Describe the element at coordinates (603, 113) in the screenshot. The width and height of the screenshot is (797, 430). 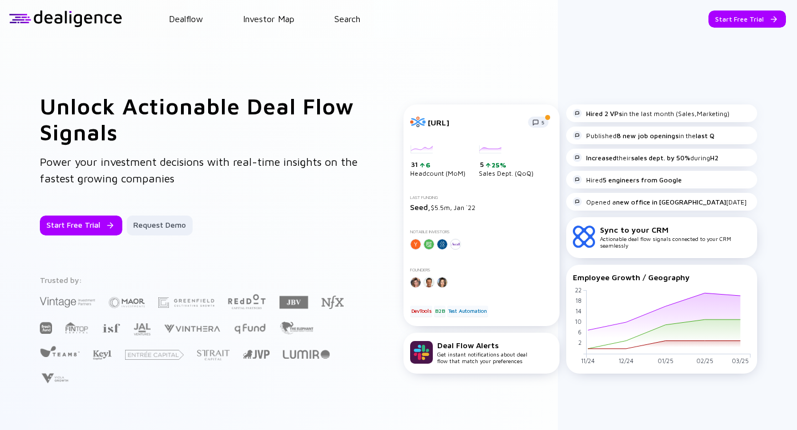
I see `strong: Hired 2 VPs` at that location.